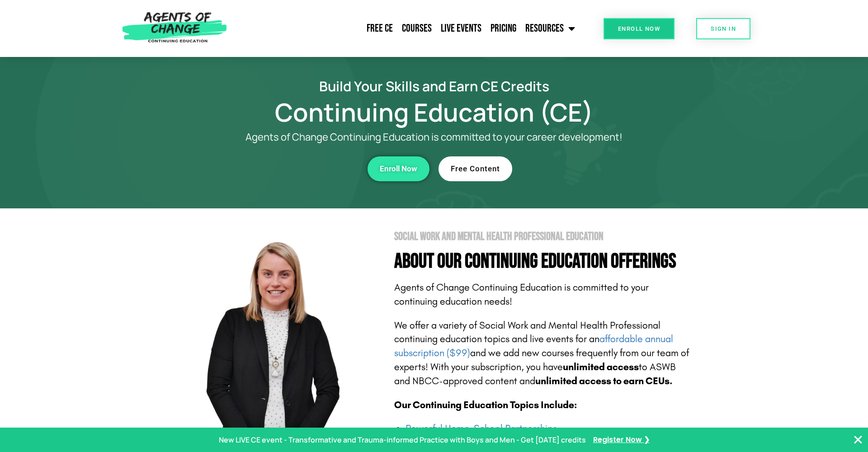 The width and height of the screenshot is (868, 452). I want to click on h2: Social Work and Mental Health Professional Education, so click(543, 236).